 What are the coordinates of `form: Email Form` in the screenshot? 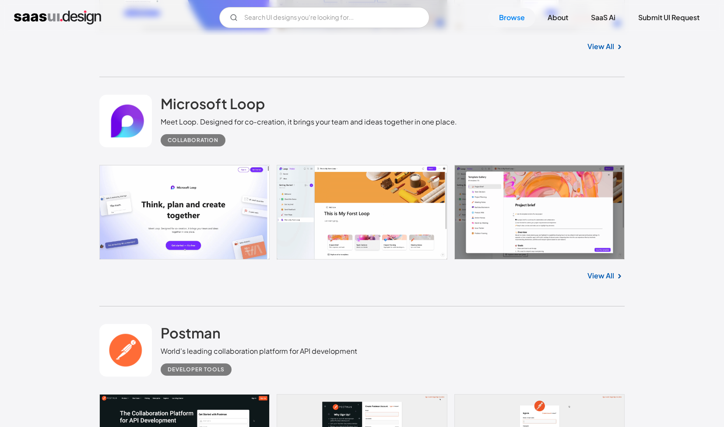 It's located at (324, 18).